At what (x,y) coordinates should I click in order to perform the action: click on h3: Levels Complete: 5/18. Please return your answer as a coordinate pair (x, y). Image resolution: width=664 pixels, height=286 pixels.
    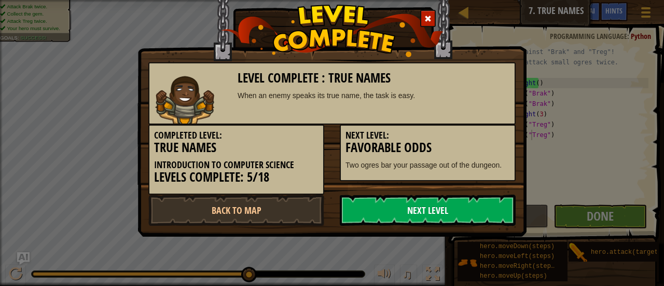
    Looking at the image, I should click on (236, 177).